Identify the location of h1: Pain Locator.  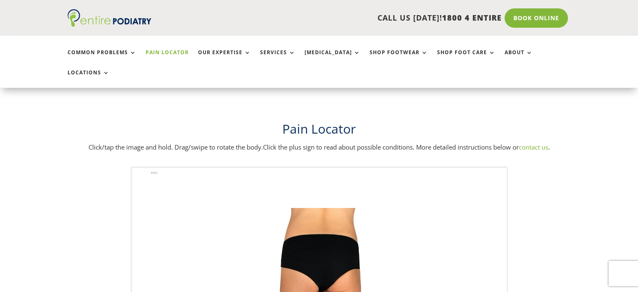
(319, 131).